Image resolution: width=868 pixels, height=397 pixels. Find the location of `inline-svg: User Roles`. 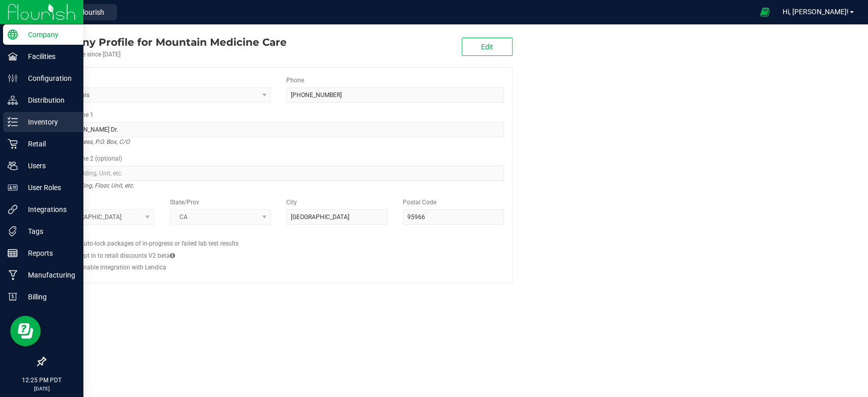

inline-svg: User Roles is located at coordinates (12, 188).